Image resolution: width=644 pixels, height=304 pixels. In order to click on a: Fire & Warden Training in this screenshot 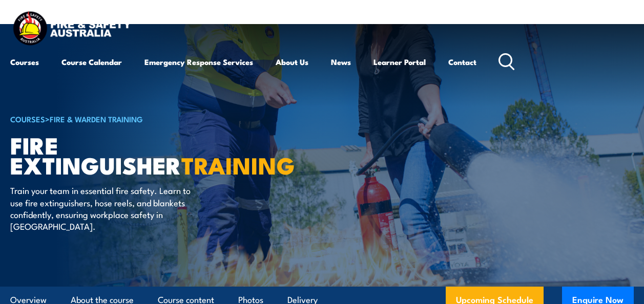, I will do `click(96, 119)`.